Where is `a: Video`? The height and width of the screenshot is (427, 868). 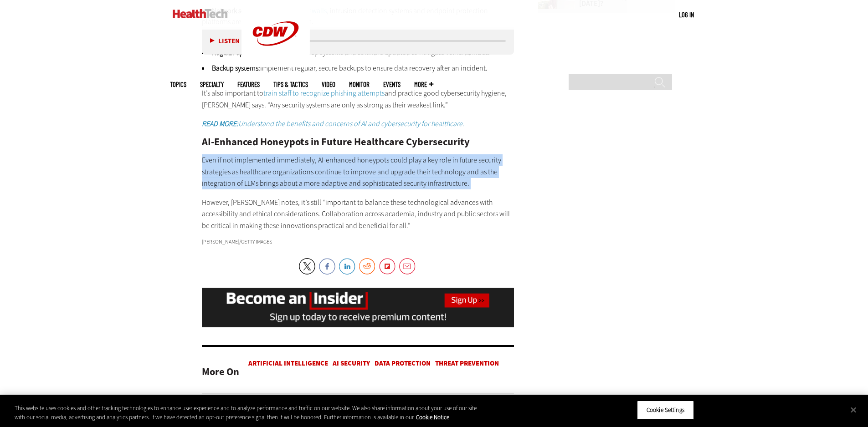 a: Video is located at coordinates (328, 85).